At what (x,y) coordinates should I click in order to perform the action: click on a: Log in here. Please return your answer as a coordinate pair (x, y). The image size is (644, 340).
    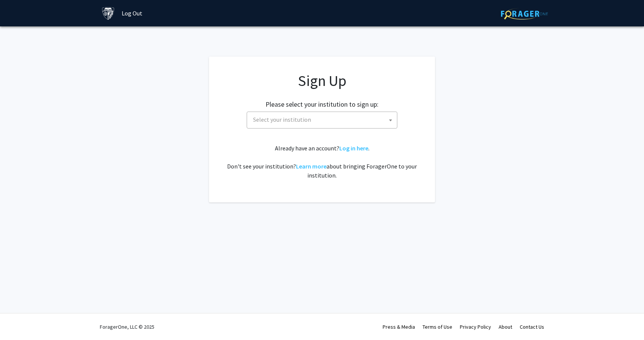
    Looking at the image, I should click on (353, 148).